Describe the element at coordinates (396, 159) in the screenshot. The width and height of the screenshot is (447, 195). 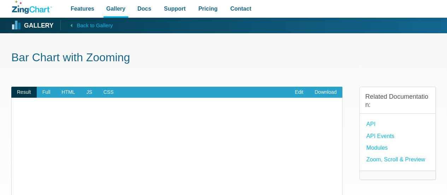
I see `a: Zoom, Scroll & Preview` at that location.